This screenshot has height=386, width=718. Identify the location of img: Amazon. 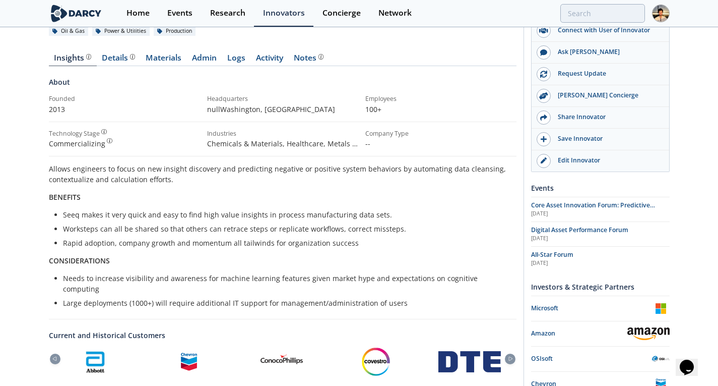
(649, 333).